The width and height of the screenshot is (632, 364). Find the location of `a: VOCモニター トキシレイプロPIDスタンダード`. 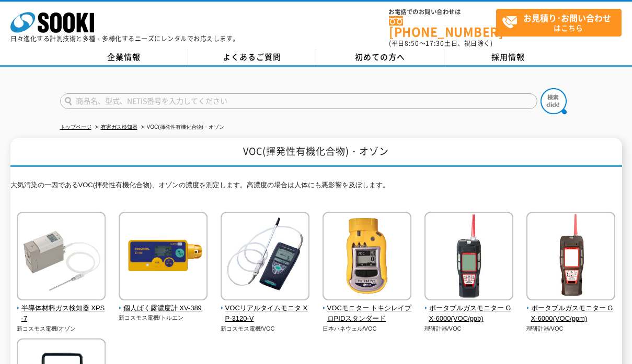

a: VOCモニター トキシレイプロPIDスタンダード is located at coordinates (367, 309).